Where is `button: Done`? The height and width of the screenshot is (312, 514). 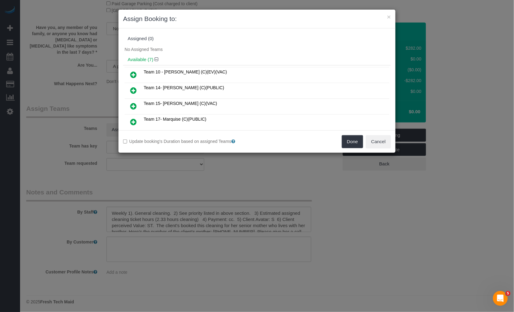 button: Done is located at coordinates (353, 142).